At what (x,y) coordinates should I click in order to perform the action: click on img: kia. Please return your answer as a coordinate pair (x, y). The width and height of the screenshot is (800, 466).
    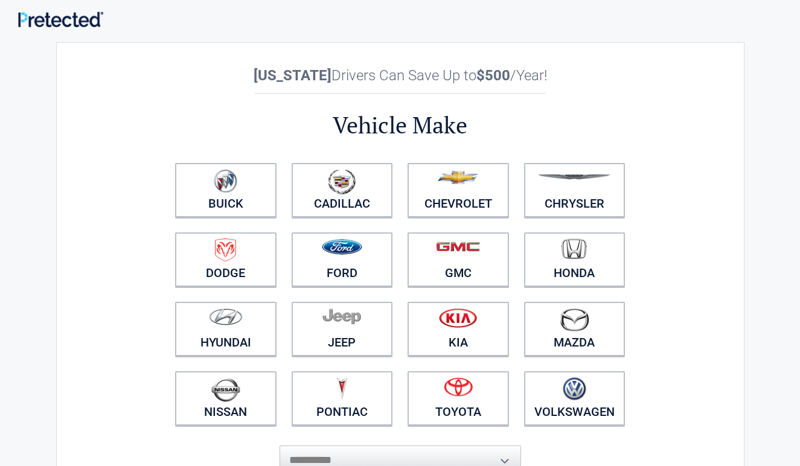
    Looking at the image, I should click on (458, 318).